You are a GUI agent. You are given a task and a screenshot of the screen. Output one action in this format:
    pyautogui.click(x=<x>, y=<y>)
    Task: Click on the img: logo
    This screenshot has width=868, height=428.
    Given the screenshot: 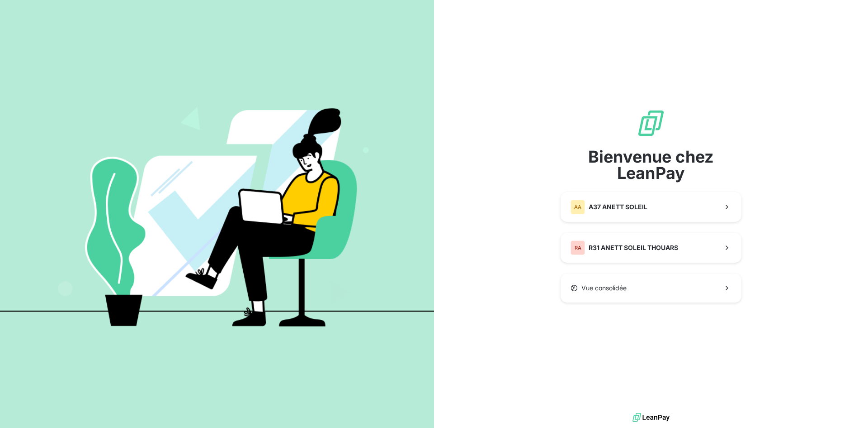 What is the action you would take?
    pyautogui.click(x=651, y=417)
    